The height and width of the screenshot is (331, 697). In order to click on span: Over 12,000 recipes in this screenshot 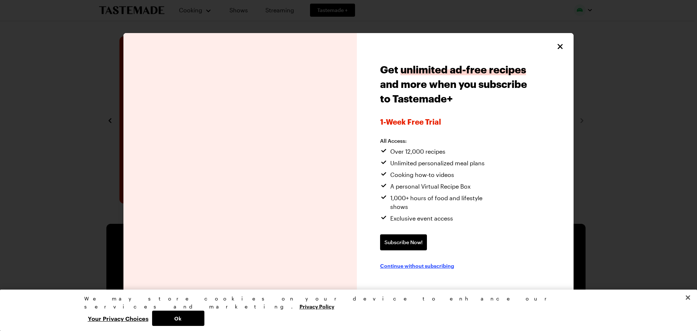, I will do `click(418, 151)`.